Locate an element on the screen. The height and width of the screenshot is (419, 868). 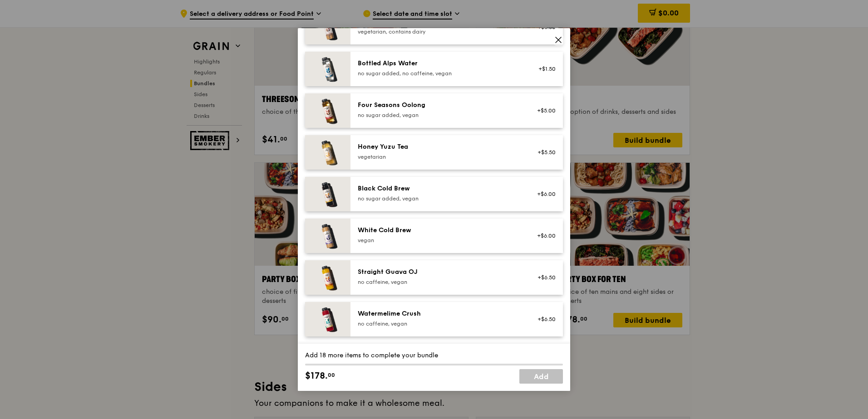
div: Bottled Alps Water is located at coordinates (439, 64).